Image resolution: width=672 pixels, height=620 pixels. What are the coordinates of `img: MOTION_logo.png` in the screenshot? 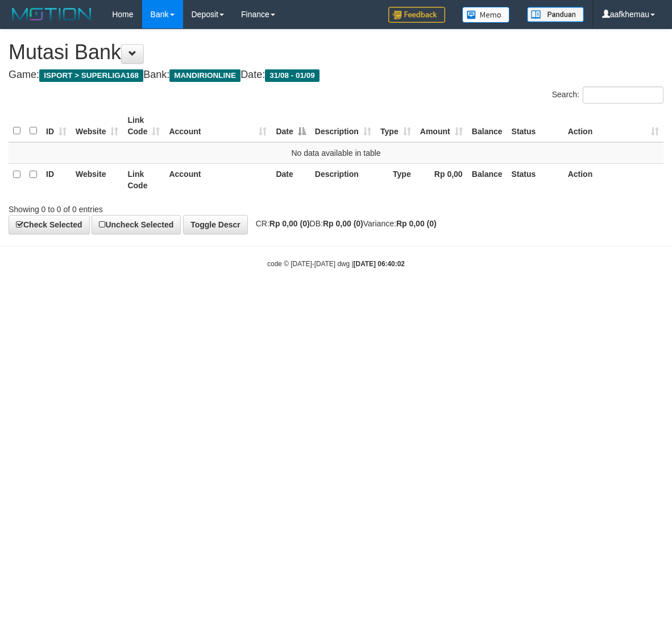 It's located at (52, 14).